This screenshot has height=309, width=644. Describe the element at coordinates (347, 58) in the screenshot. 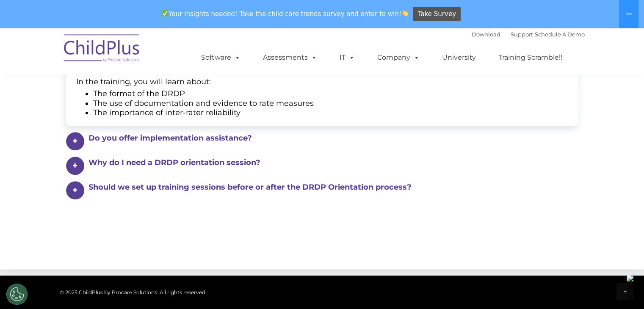

I see `a: IT` at that location.